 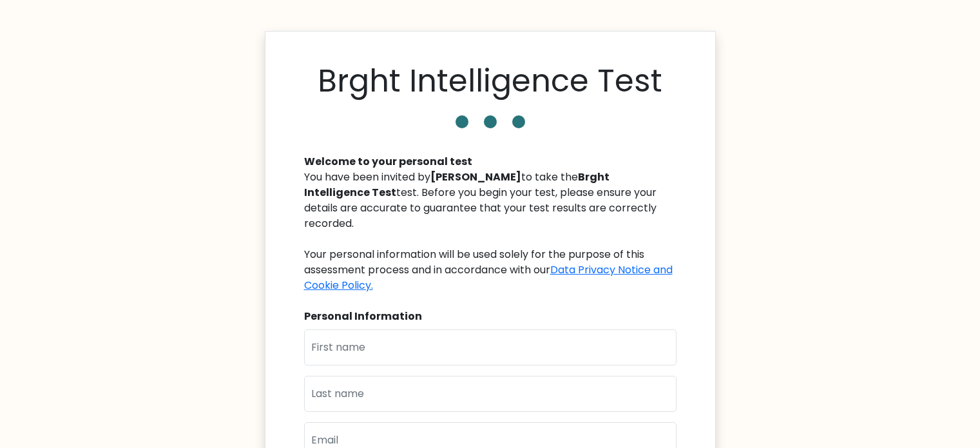 I want to click on h1: Brght Intelligence Test, so click(x=490, y=81).